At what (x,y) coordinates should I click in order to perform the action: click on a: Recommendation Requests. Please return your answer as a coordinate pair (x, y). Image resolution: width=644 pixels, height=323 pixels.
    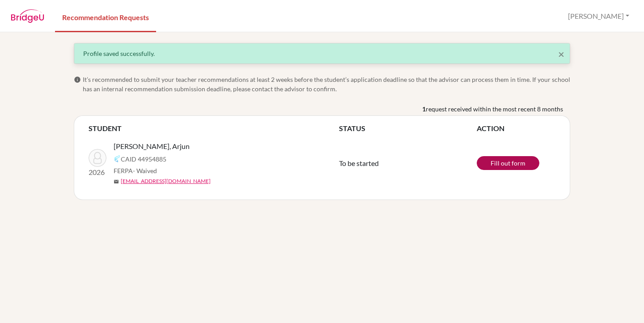
    Looking at the image, I should click on (105, 17).